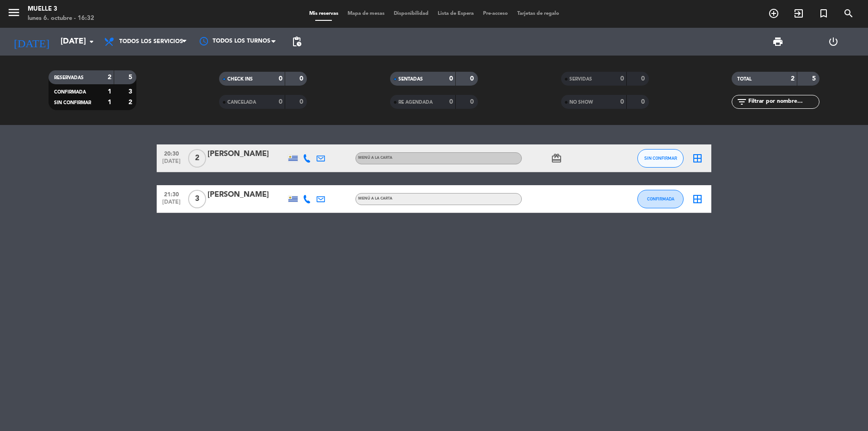 The image size is (868, 431). Describe the element at coordinates (742, 102) in the screenshot. I see `i: filter_list` at that location.